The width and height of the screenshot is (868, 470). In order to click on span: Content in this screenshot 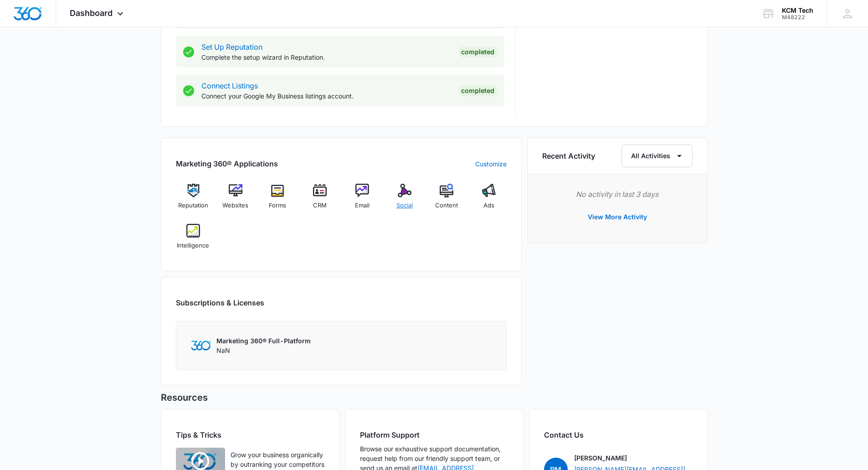, I will do `click(447, 205)`.